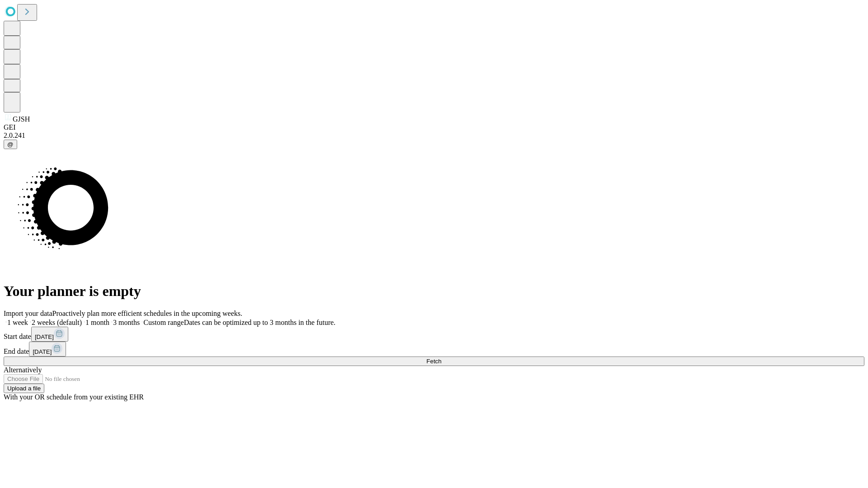 The image size is (868, 488). Describe the element at coordinates (434, 361) in the screenshot. I see `button: Fetch` at that location.